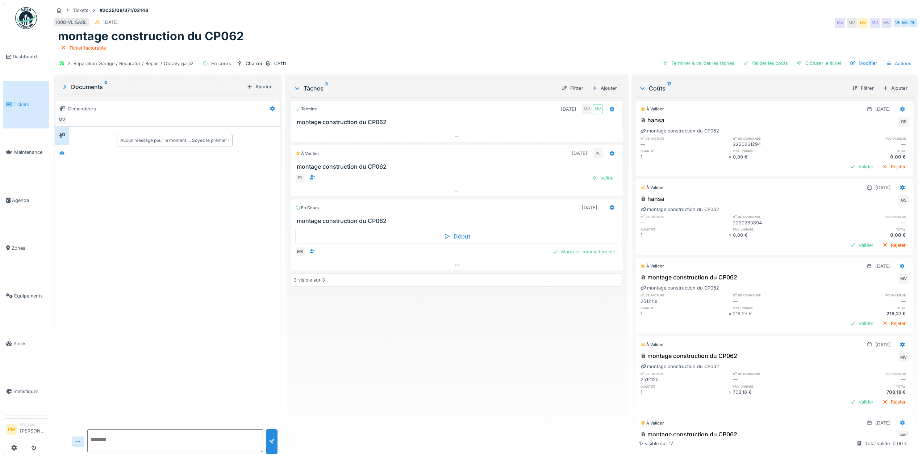 Image resolution: width=922 pixels, height=460 pixels. What do you see at coordinates (742, 88) in the screenshot?
I see `div: Coûts` at bounding box center [742, 88].